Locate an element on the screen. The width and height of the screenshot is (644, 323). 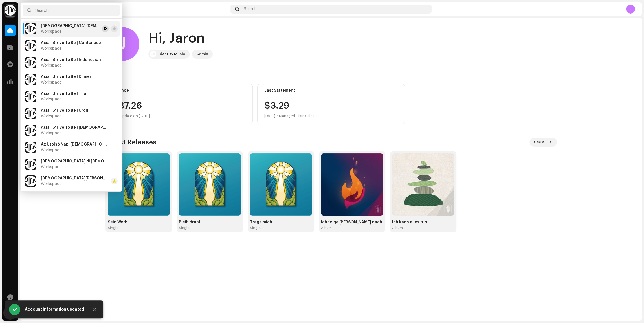
span: See All is located at coordinates (540, 142).